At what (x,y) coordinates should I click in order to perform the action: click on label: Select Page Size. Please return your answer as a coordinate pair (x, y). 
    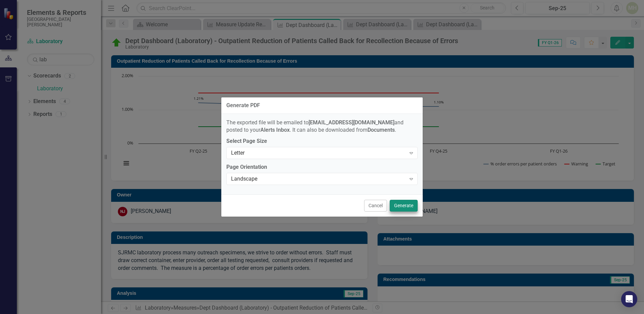
    Looking at the image, I should click on (322, 141).